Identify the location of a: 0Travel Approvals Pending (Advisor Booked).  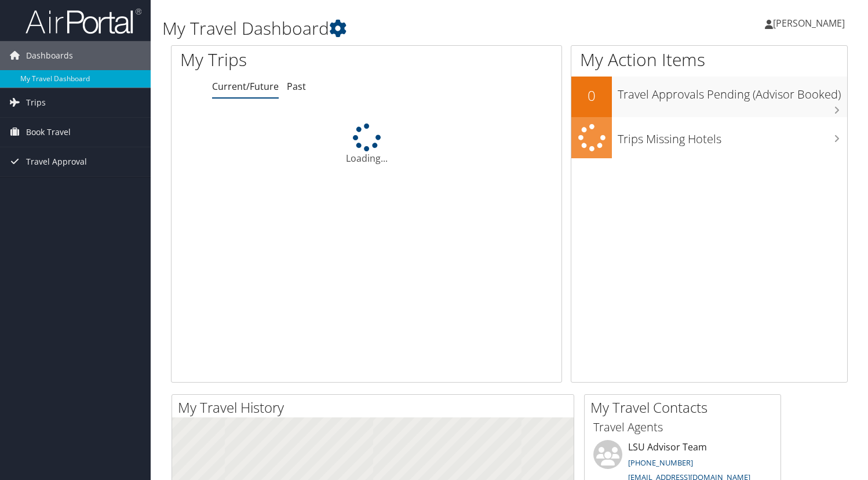
(710, 97).